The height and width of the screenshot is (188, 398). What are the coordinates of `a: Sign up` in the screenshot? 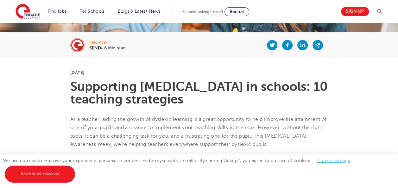 It's located at (355, 11).